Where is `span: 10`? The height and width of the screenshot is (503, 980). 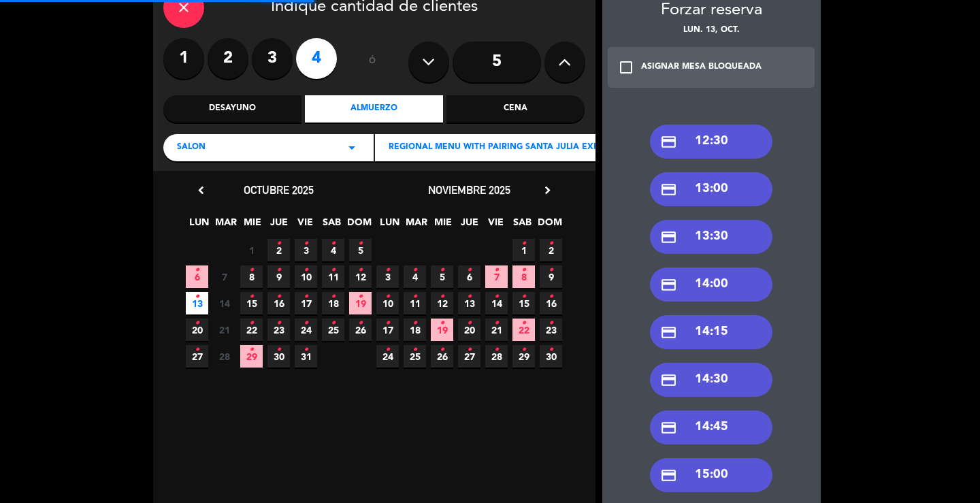 span: 10 is located at coordinates (388, 303).